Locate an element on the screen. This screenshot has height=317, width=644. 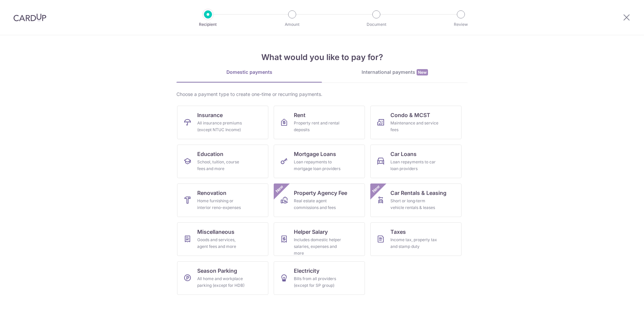
a: TaxesIncome tax, property tax and stamp duty is located at coordinates (416, 239).